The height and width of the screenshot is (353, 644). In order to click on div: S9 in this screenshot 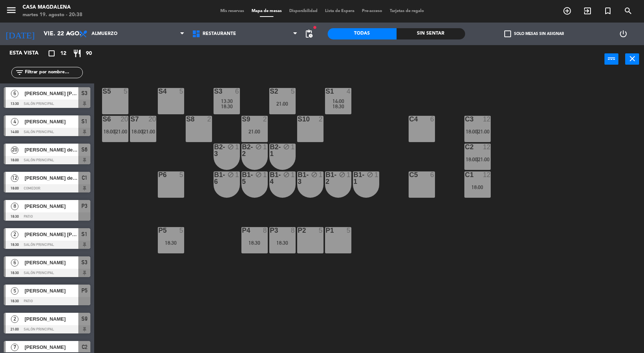, I will do `click(242, 119)`.